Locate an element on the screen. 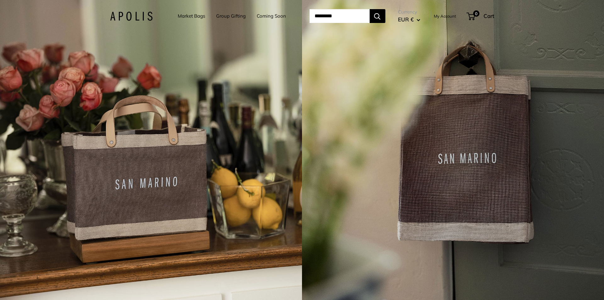  a: Coming Soon is located at coordinates (271, 16).